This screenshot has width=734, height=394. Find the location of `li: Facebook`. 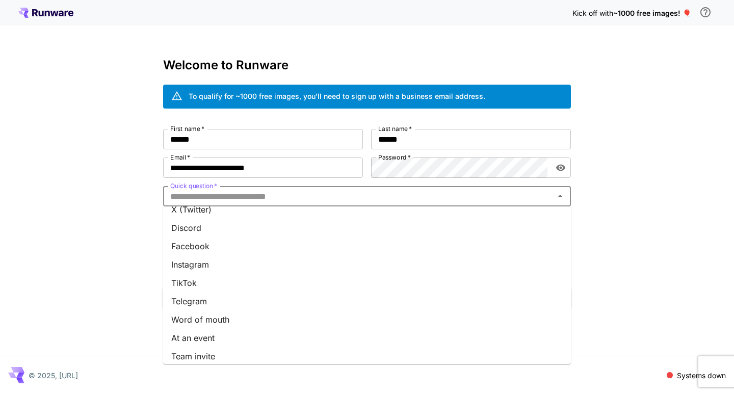

li: Facebook is located at coordinates (367, 246).